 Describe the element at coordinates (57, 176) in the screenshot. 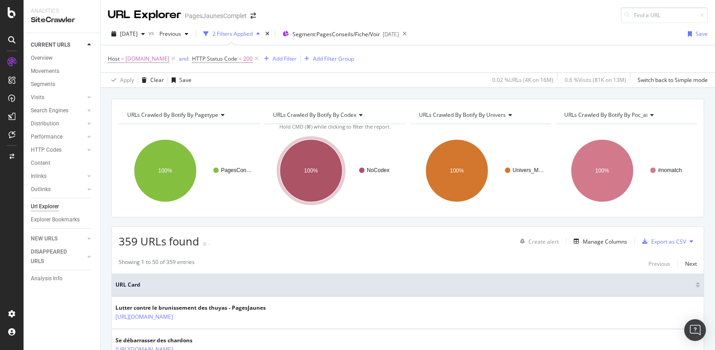

I see `a: Inlinks` at that location.